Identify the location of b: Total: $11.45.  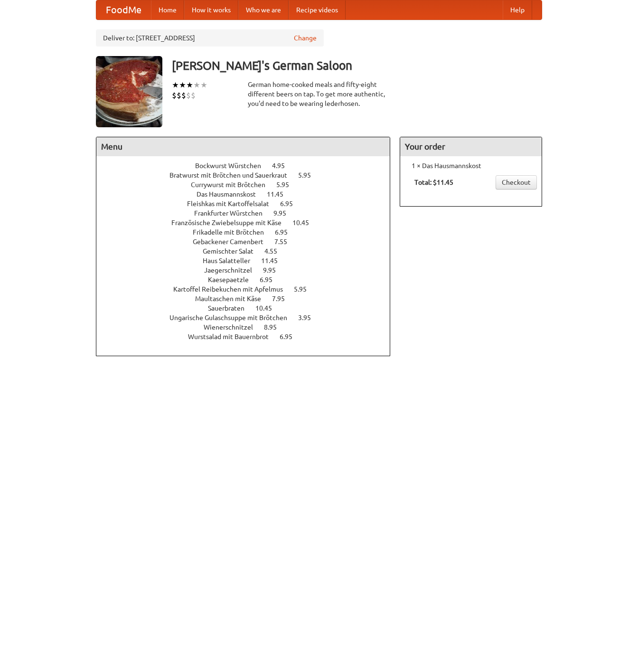
(433, 183).